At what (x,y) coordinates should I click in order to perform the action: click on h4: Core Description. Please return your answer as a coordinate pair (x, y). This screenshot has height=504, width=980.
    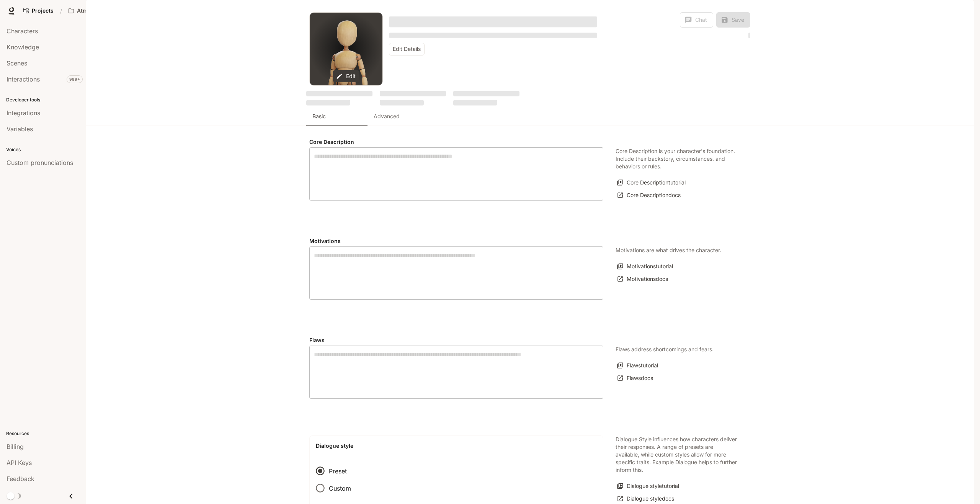
    Looking at the image, I should click on (456, 142).